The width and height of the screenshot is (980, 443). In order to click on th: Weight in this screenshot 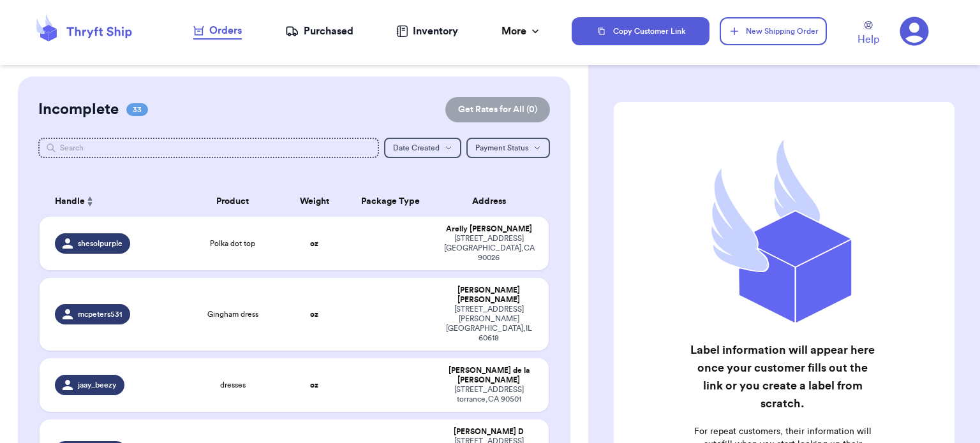, I will do `click(314, 202)`.